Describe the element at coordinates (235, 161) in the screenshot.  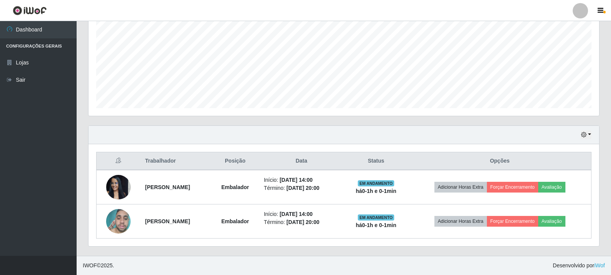
I see `th: Posição` at that location.